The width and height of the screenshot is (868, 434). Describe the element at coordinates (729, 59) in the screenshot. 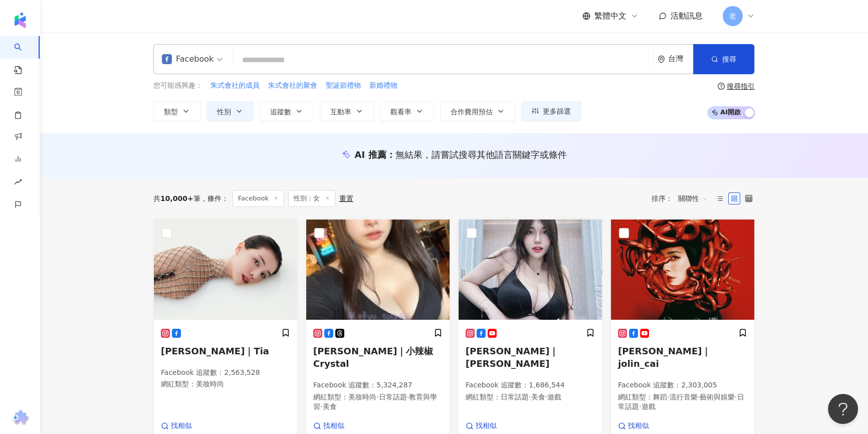

I see `span: 搜尋` at that location.